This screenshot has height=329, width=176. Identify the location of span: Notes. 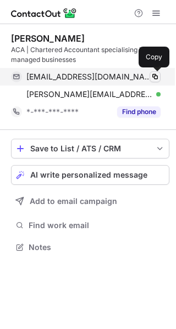
(97, 247).